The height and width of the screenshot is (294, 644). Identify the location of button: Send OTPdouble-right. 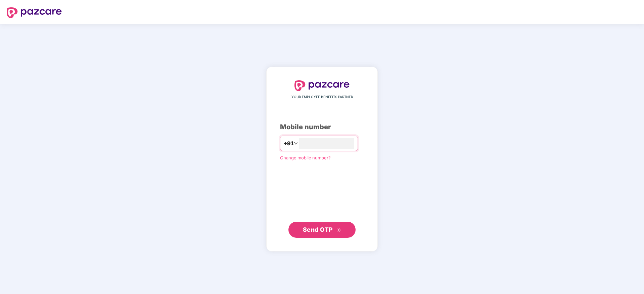
(322, 230).